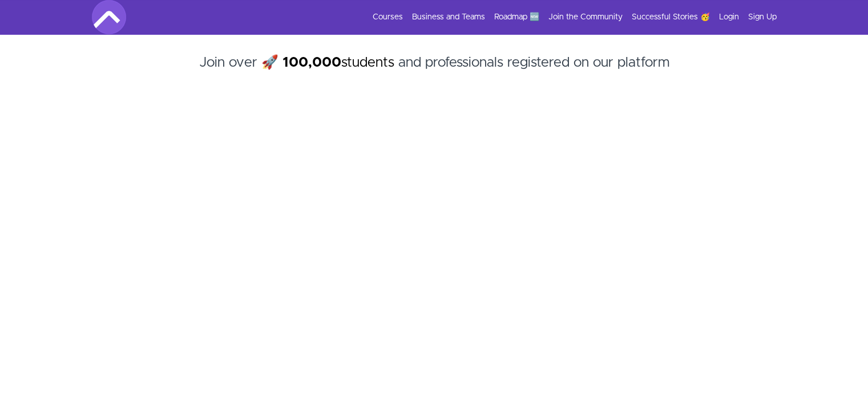 Image resolution: width=868 pixels, height=416 pixels. I want to click on a: Join the Community, so click(585, 17).